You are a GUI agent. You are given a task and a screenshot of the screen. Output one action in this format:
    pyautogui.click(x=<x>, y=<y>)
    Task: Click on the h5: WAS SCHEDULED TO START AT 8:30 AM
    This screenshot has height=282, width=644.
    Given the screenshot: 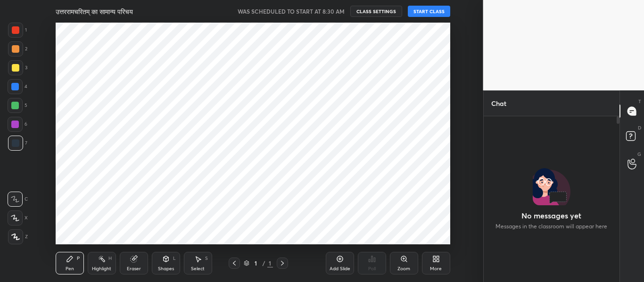 What is the action you would take?
    pyautogui.click(x=291, y=11)
    